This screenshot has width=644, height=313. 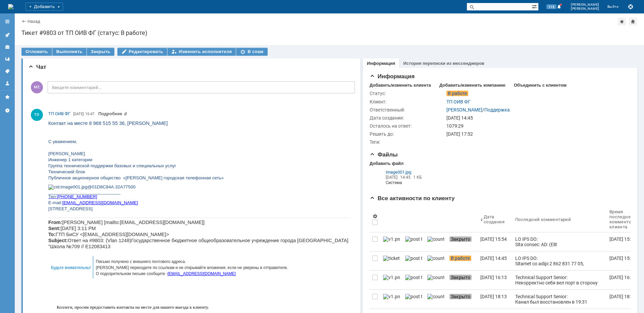 What do you see at coordinates (387, 164) in the screenshot?
I see `div: Добавить файл` at bounding box center [387, 164].